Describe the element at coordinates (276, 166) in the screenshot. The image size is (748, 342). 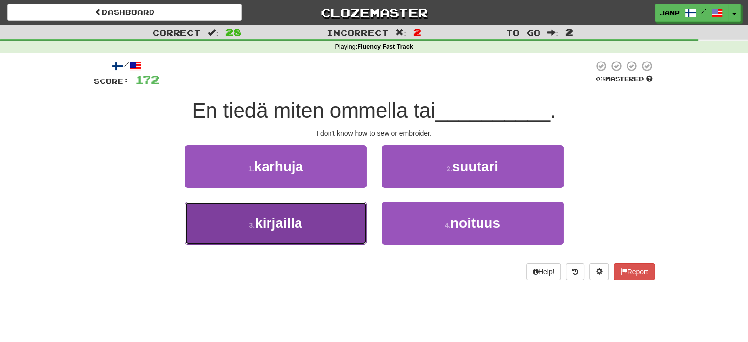
I see `button: 1.karhuja` at that location.